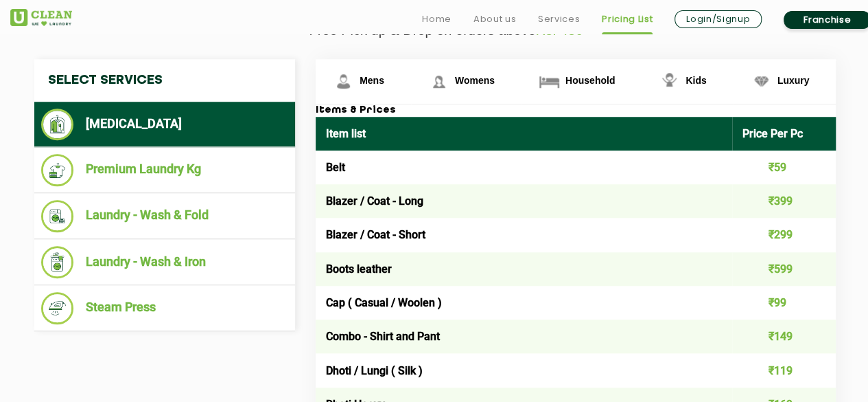 The image size is (868, 402). Describe the element at coordinates (494, 19) in the screenshot. I see `a: About us` at that location.